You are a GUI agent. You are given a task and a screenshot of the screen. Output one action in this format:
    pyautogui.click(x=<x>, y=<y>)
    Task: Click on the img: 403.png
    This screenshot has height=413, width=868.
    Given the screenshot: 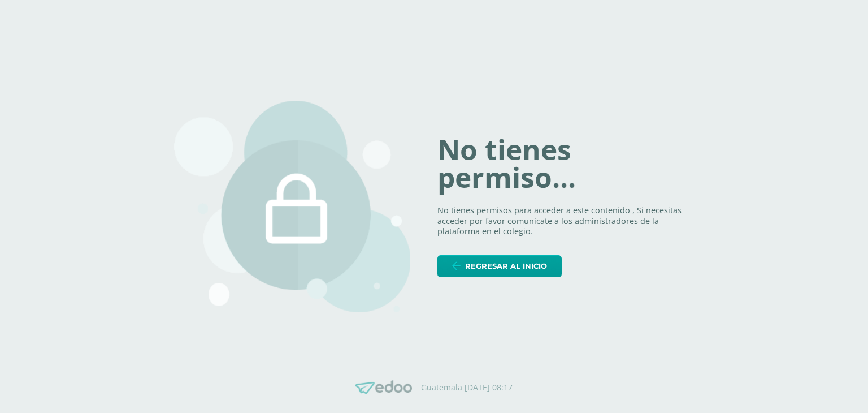 What is the action you would take?
    pyautogui.click(x=292, y=206)
    